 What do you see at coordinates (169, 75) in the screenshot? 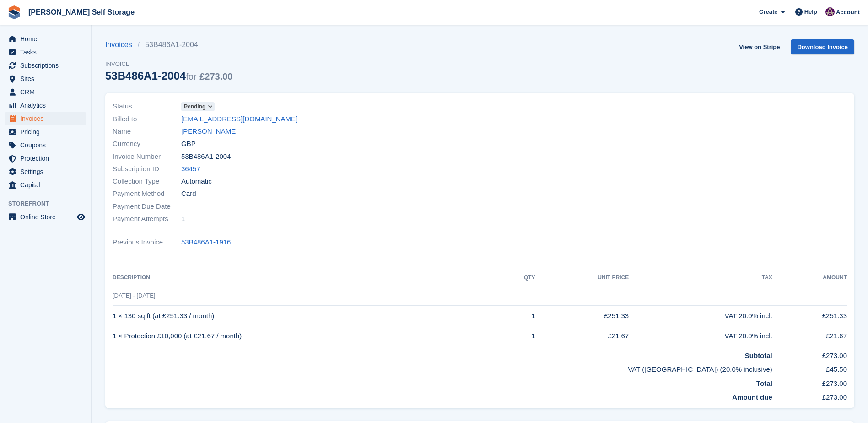
I see `div: 53B486A1-2004` at bounding box center [169, 75].